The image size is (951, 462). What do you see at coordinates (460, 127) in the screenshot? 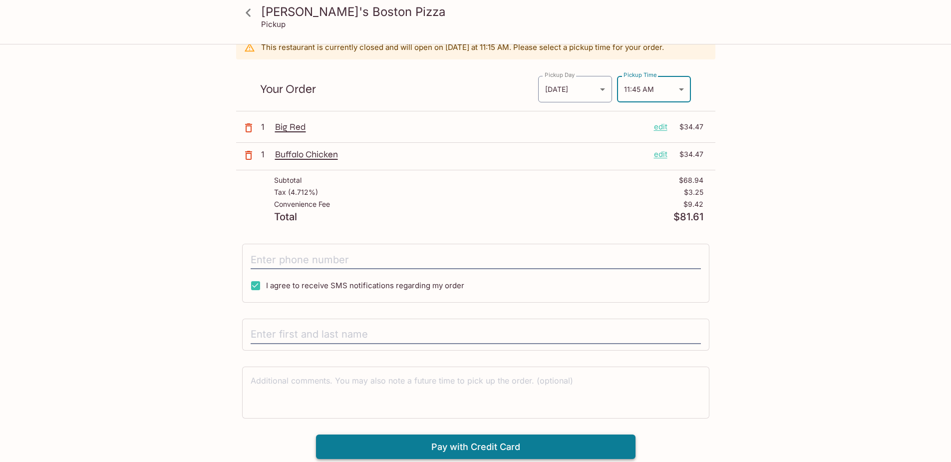
I see `p: Big Red` at bounding box center [460, 127].